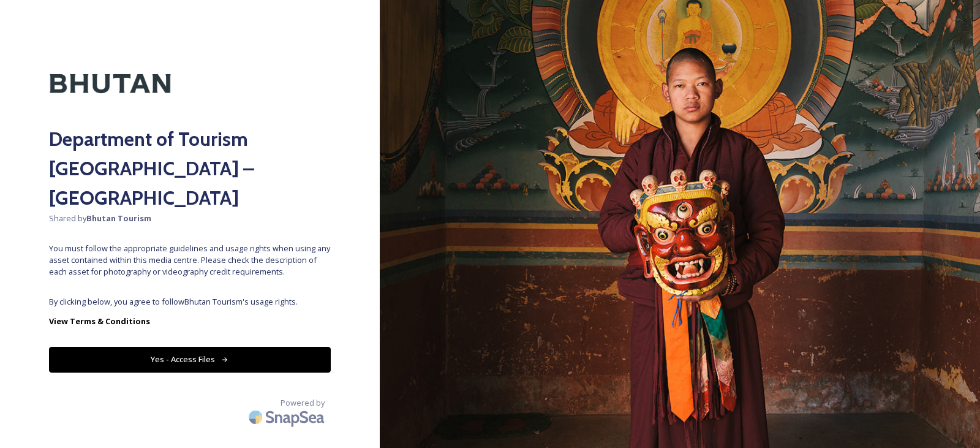 This screenshot has width=980, height=448. I want to click on strong: Bhutan Tourism, so click(119, 218).